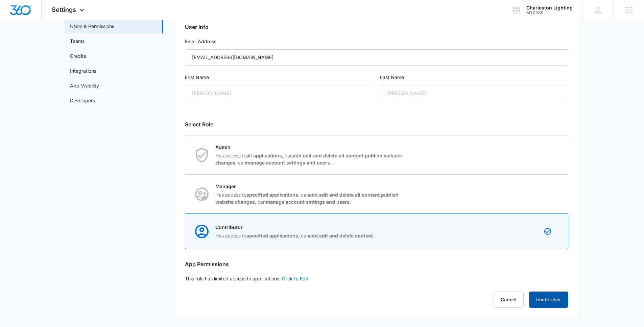 The width and height of the screenshot is (644, 327). Describe the element at coordinates (549, 300) in the screenshot. I see `button: Invite User` at that location.